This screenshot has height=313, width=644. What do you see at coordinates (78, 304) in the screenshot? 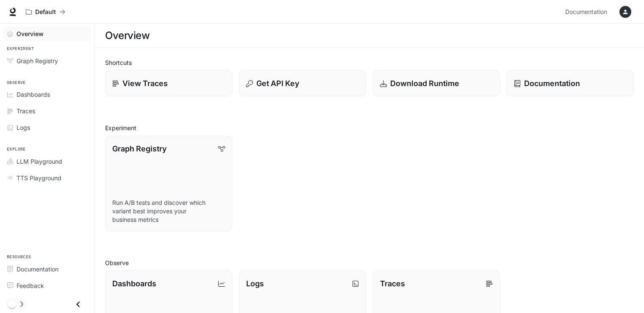
I see `button: Close drawer` at bounding box center [78, 304].